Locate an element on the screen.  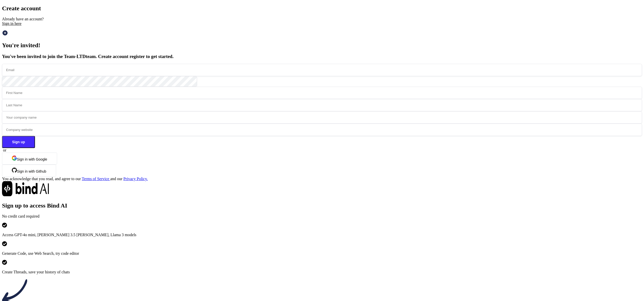
p: Create Threads, save your history of chats is located at coordinates (322, 272).